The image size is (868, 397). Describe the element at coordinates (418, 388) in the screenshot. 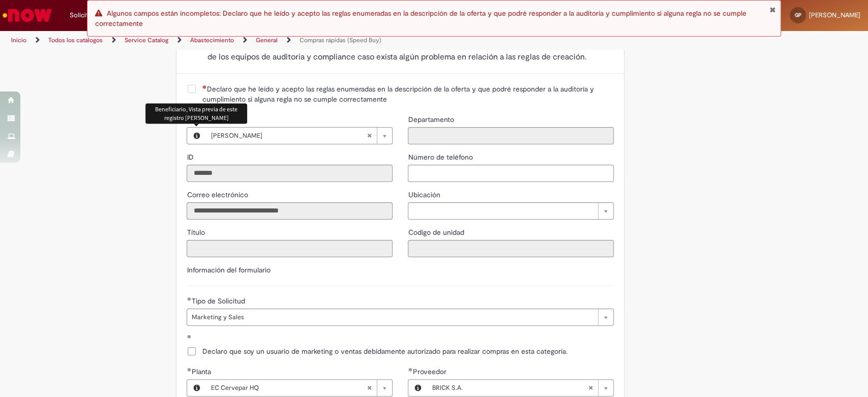

I see `button: Proveedor, Vista previa de este registro BRICK S.A.` at that location.